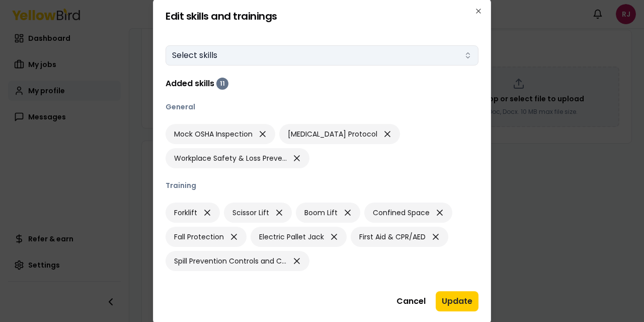  What do you see at coordinates (206, 237) in the screenshot?
I see `div: Fall Protection` at bounding box center [206, 237].